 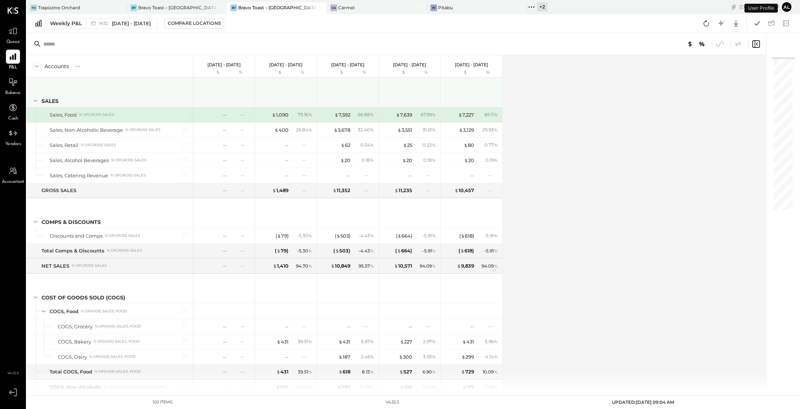 What do you see at coordinates (59, 190) in the screenshot?
I see `div: GROSS SALES` at bounding box center [59, 190].